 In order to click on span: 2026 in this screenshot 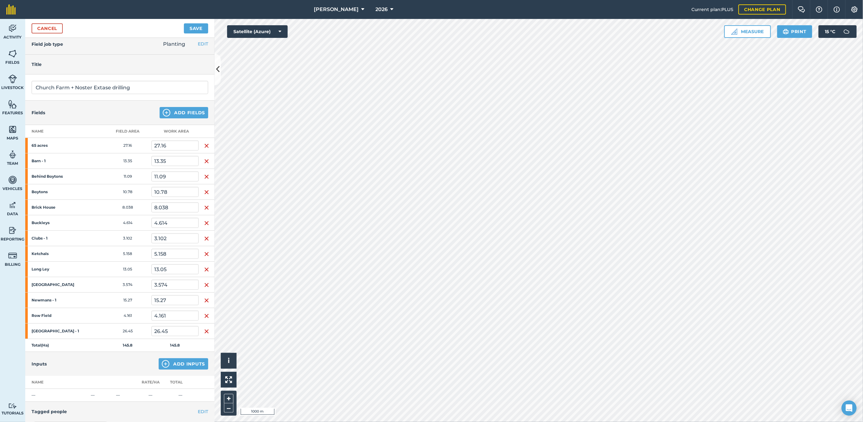, I will do `click(381, 9)`.